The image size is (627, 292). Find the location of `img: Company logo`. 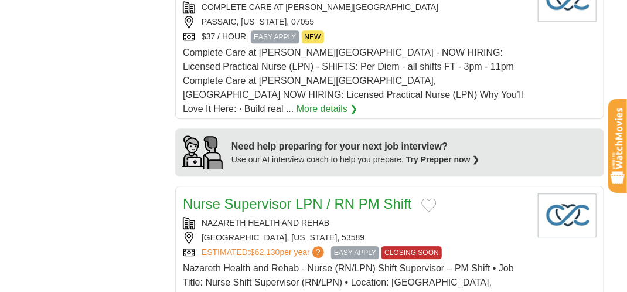

img: Company logo is located at coordinates (567, 215).